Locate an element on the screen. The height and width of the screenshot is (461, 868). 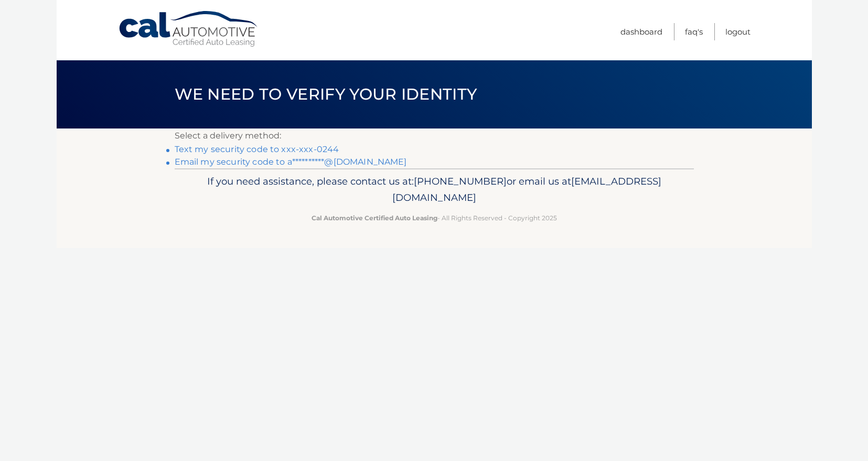
p: - All Rights Reserved - Copyright 2025 is located at coordinates (434, 218).